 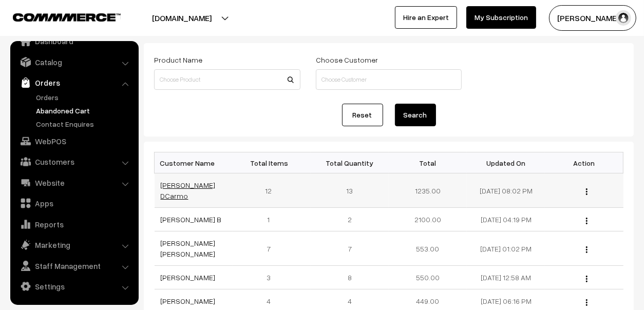 What do you see at coordinates (67, 17) in the screenshot?
I see `img: COMMMERCE` at bounding box center [67, 17].